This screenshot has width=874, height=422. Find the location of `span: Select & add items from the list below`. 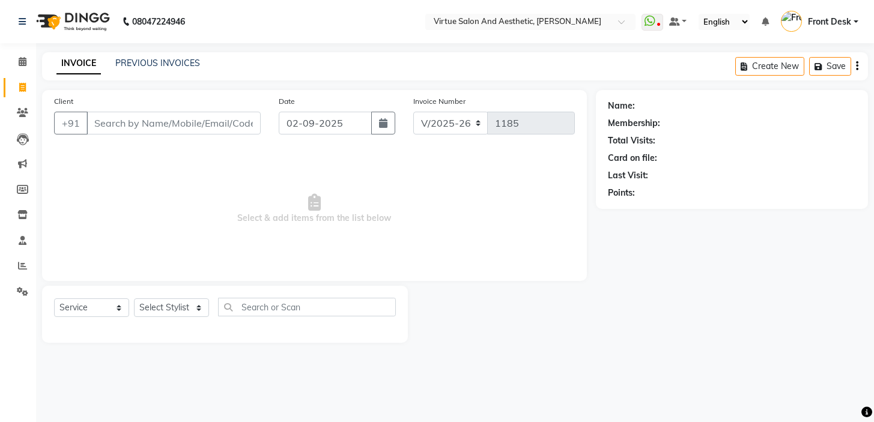

span: Select & add items from the list below is located at coordinates (314, 209).